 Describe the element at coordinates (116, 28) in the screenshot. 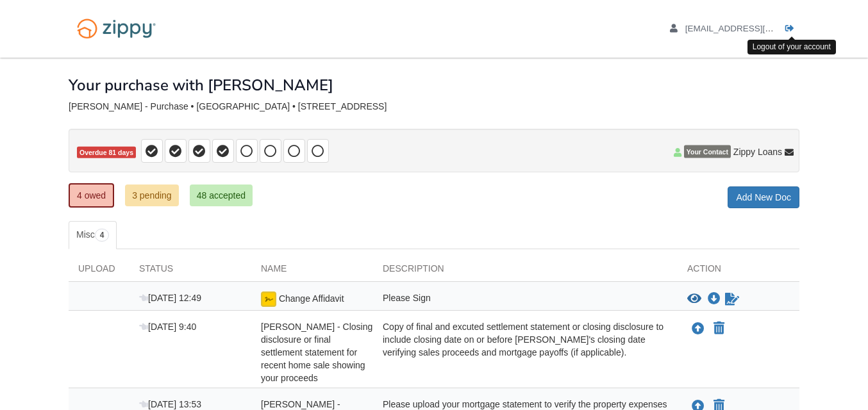

I see `img: Logo` at that location.